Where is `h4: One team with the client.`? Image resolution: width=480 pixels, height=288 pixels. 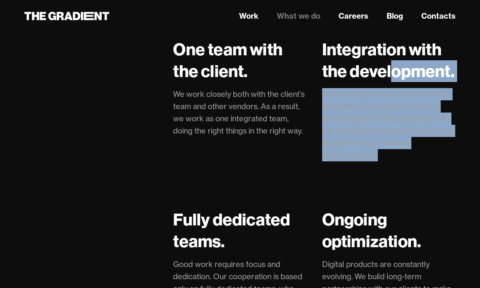
h4: One team with the client. is located at coordinates (240, 60).